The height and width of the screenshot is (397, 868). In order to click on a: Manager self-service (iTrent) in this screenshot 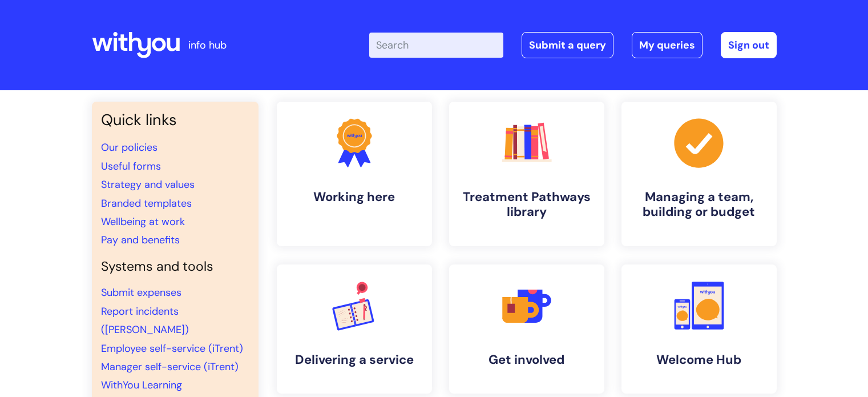, I will do `click(170, 366)`.